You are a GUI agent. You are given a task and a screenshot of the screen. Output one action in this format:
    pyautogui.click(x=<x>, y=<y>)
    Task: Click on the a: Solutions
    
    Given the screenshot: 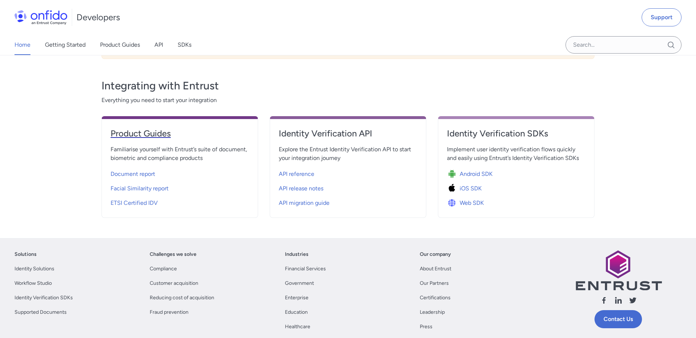 What is the action you would take?
    pyautogui.click(x=25, y=255)
    